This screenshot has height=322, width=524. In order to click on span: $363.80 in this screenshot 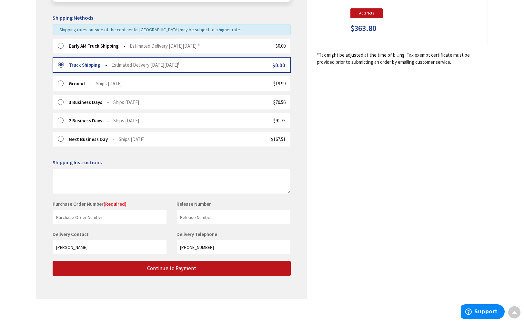, I will do `click(363, 28)`.